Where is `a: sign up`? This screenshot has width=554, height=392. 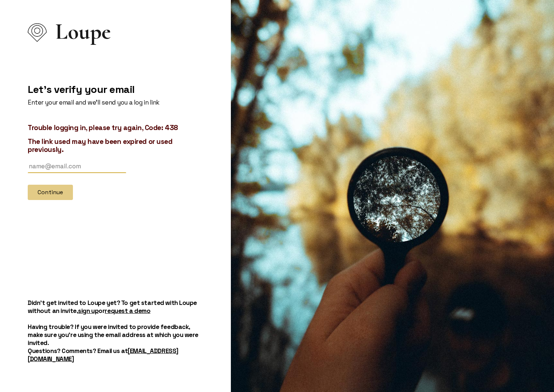
a: sign up is located at coordinates (88, 311).